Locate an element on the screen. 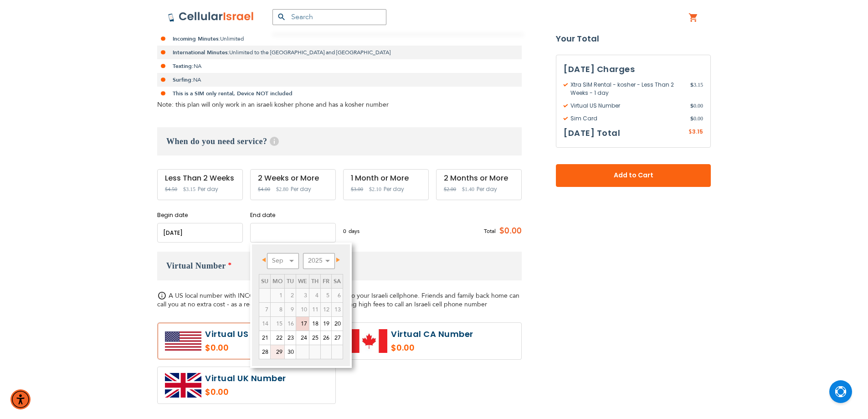 The width and height of the screenshot is (868, 419). a: 25 is located at coordinates (315, 338).